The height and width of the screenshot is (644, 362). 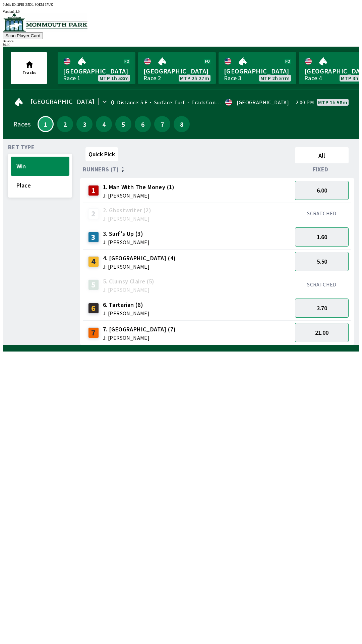 I want to click on span: Place, so click(x=40, y=185).